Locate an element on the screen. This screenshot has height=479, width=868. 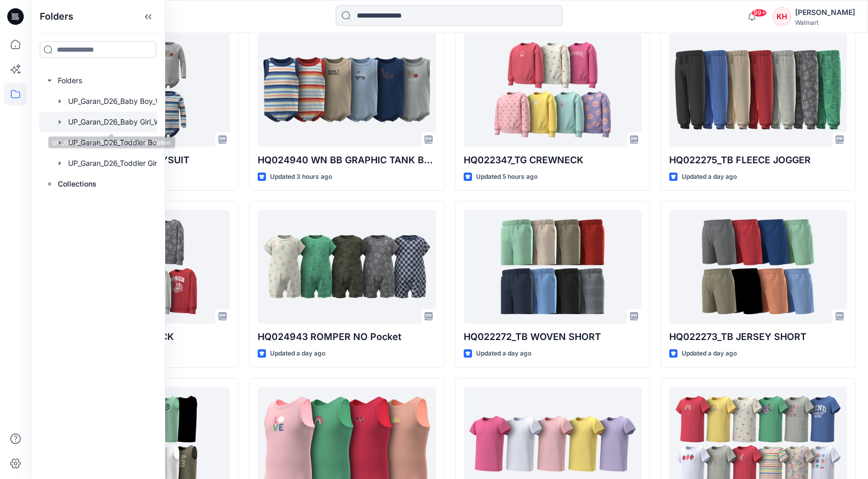
p: HQ024940 WN BB GRAPHIC TANK BODYSUIT is located at coordinates (347, 160).